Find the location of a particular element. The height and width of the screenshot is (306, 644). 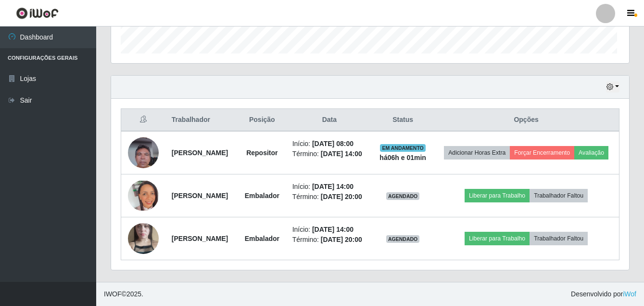

button: Adicionar Horas Extra is located at coordinates (477, 152).